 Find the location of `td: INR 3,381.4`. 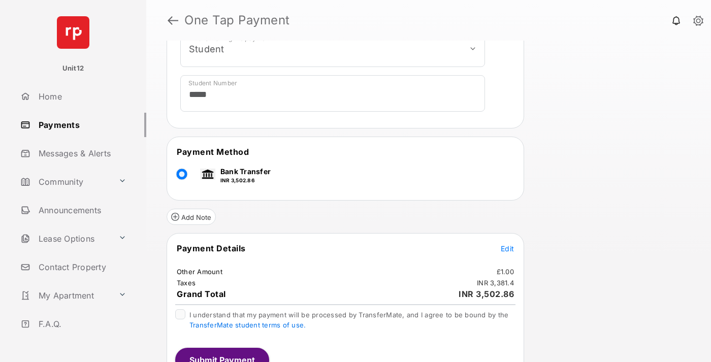

td: INR 3,381.4 is located at coordinates (495, 283).